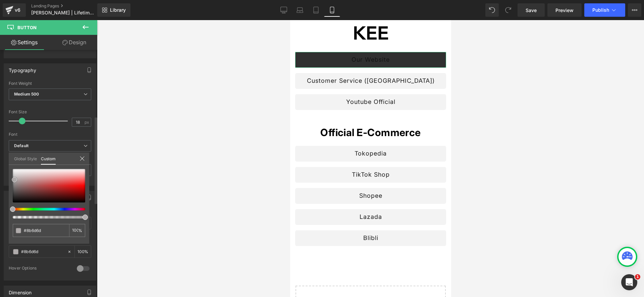  What do you see at coordinates (316, 10) in the screenshot?
I see `a: Tablet` at bounding box center [316, 10].